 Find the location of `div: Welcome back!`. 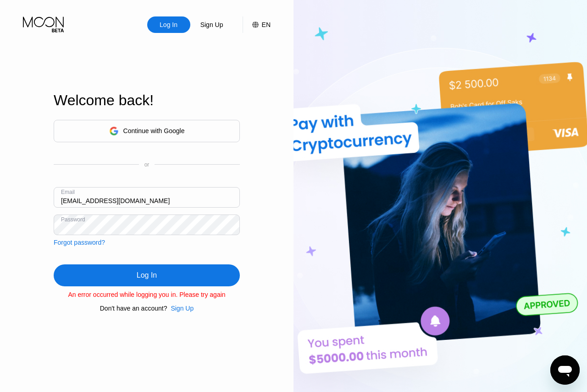

div: Welcome back! is located at coordinates (147, 101).